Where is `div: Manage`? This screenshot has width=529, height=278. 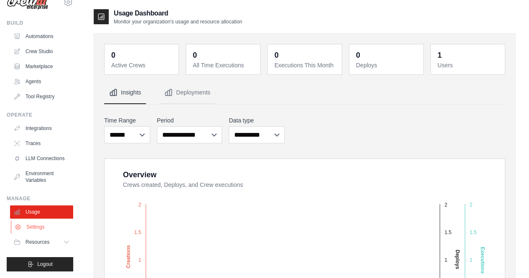
div: Manage is located at coordinates (40, 199).